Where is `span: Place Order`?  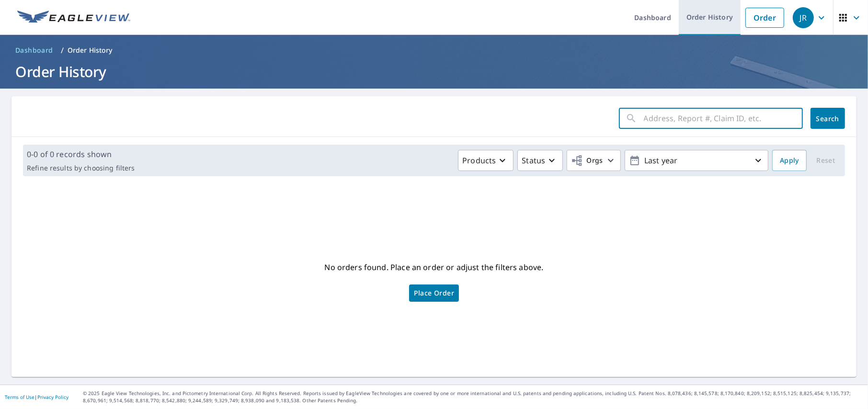 span: Place Order is located at coordinates (434, 293).